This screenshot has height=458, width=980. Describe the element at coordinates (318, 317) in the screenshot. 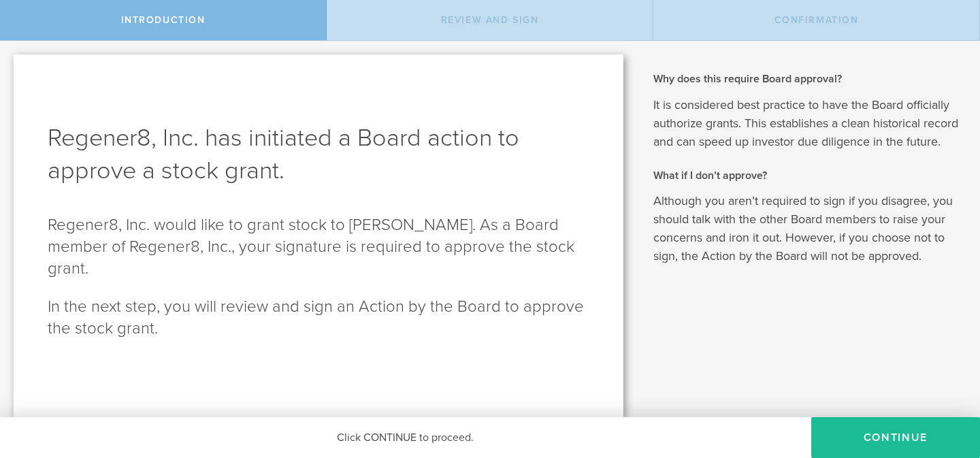

I see `p: In the next step, you will review and sign an Action by the Board to approve the stock grant.` at that location.